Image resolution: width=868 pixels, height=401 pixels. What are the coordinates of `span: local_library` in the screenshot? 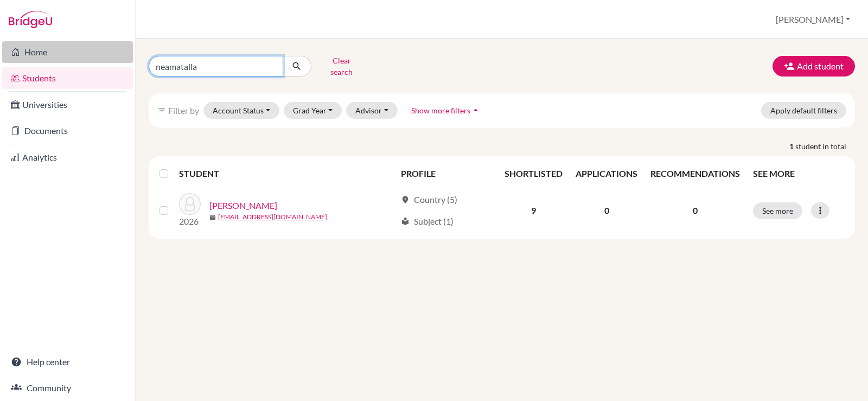 It's located at (405, 221).